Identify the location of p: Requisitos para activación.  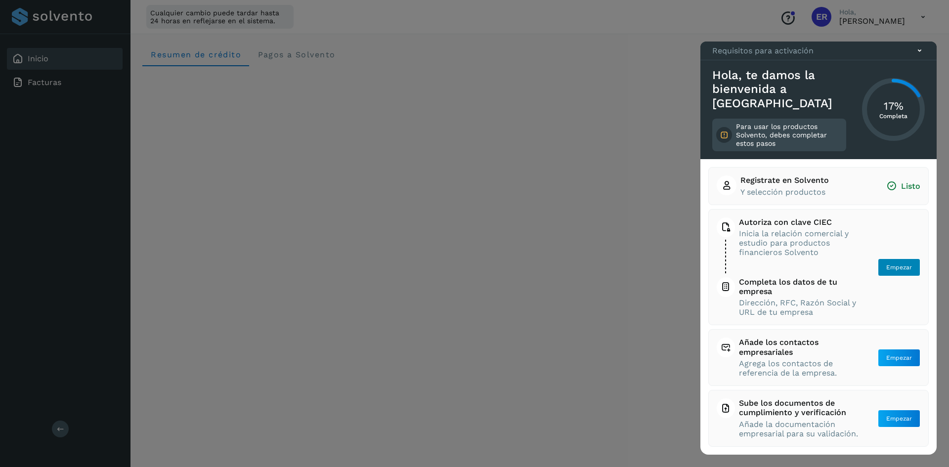
(762, 50).